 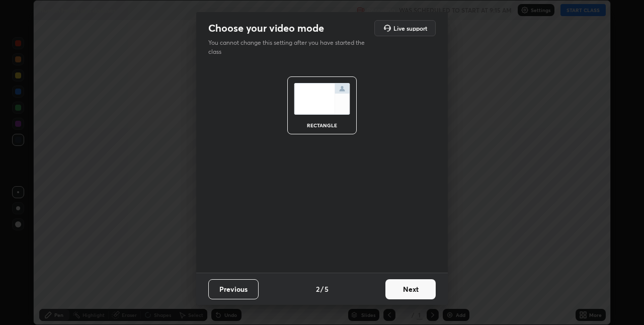 I want to click on p: You cannot change this setting after you have started the class, so click(x=290, y=47).